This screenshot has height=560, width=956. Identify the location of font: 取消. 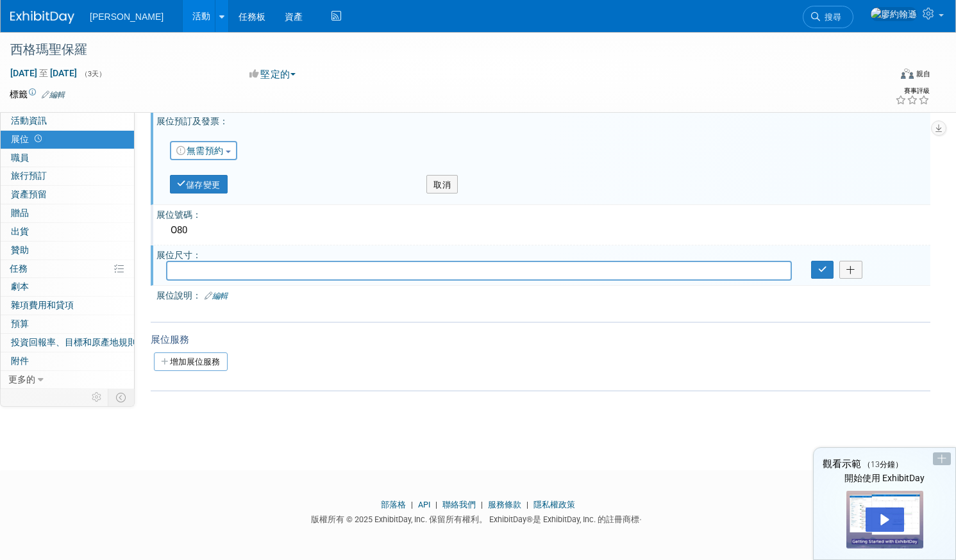
(442, 184).